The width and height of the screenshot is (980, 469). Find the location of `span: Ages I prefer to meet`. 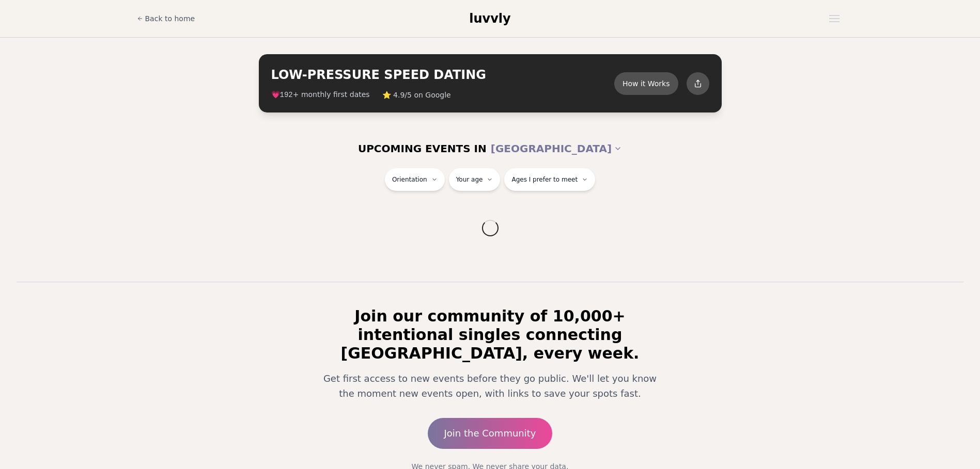

span: Ages I prefer to meet is located at coordinates (545, 180).